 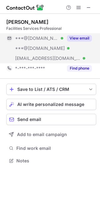 I want to click on span: Send email, so click(x=29, y=119).